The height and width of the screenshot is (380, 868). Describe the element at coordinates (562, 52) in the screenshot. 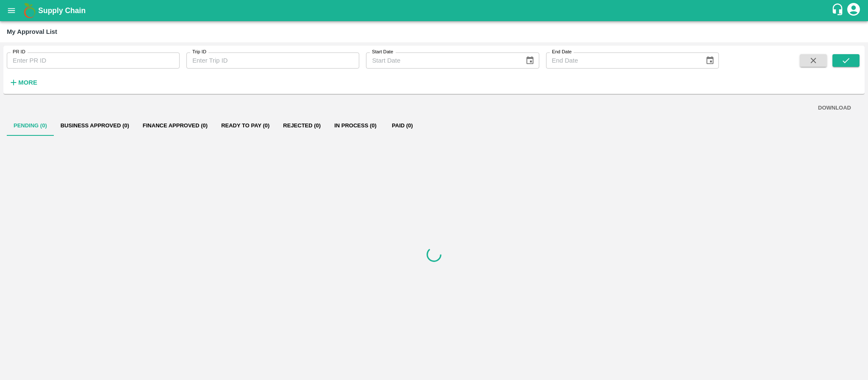

I see `label: End Date` at that location.